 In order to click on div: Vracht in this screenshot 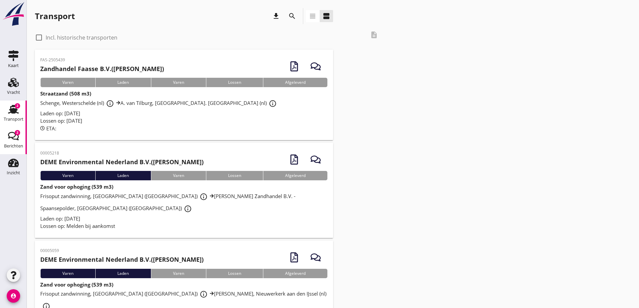, I will do `click(13, 92)`.